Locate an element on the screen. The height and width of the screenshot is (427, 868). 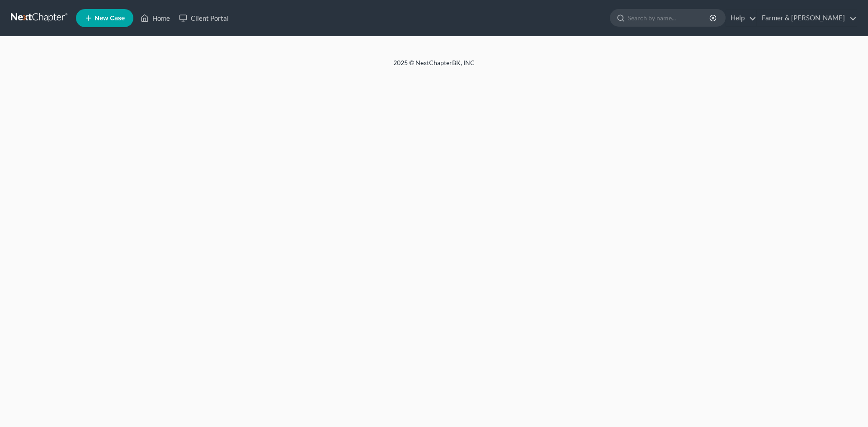
span: New Case is located at coordinates (109, 18).